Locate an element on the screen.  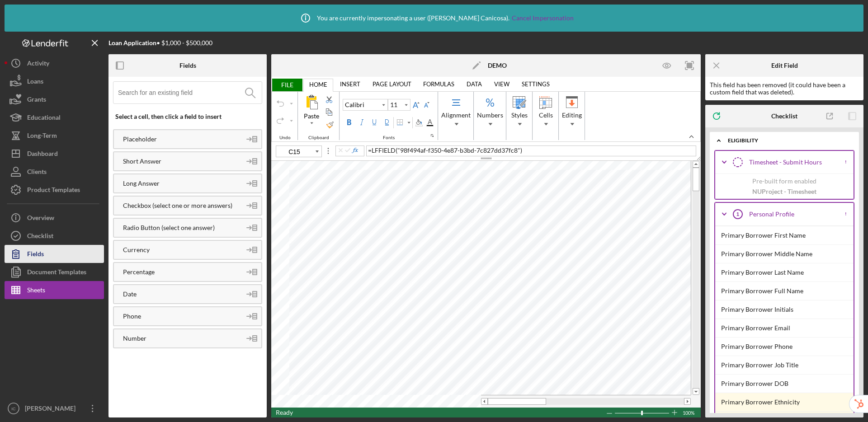
button: collapsedRibbon is located at coordinates (691, 137).